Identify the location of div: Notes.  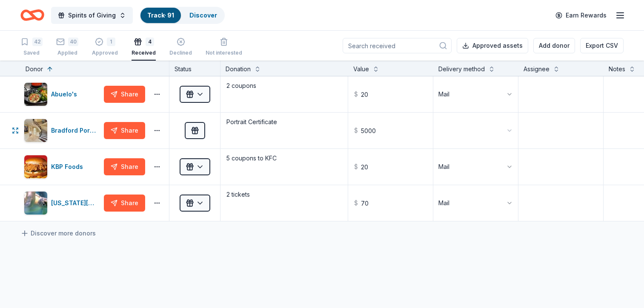
(617, 69).